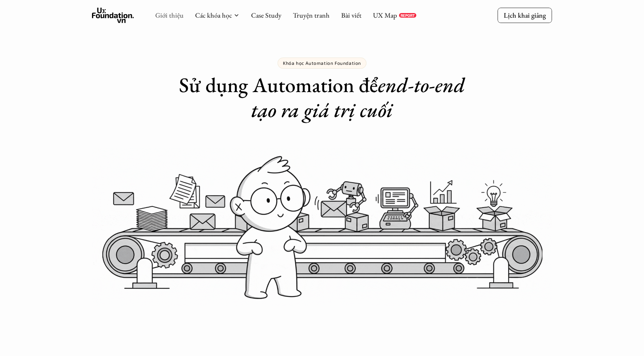 Image resolution: width=644 pixels, height=356 pixels. I want to click on p: Khóa học Automation Foundation, so click(322, 63).